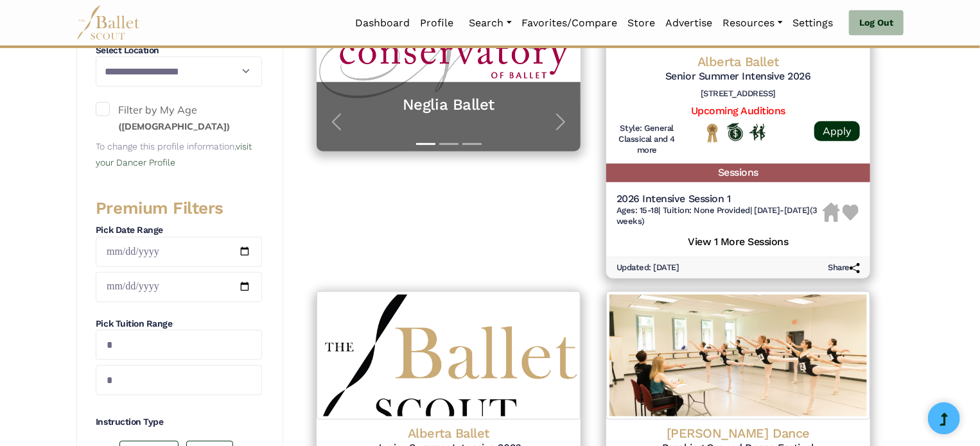  I want to click on img: Offers Scholarship, so click(734, 132).